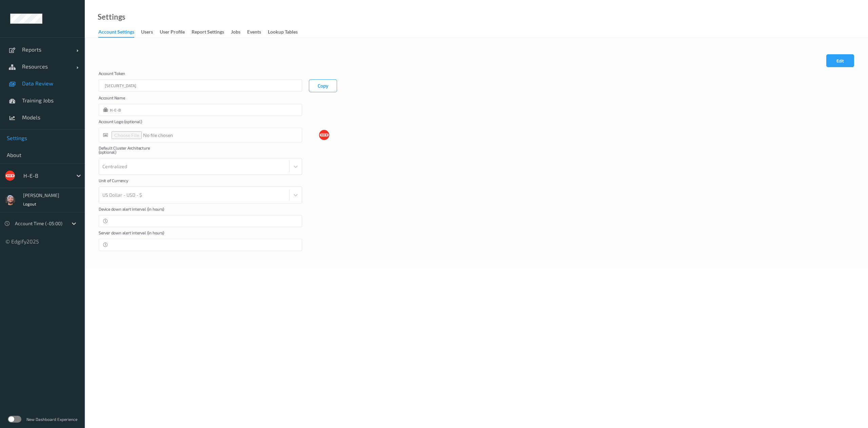 Image resolution: width=868 pixels, height=428 pixels. What do you see at coordinates (132, 235) in the screenshot?
I see `label: Server down alert interval (in hours)` at bounding box center [132, 235].